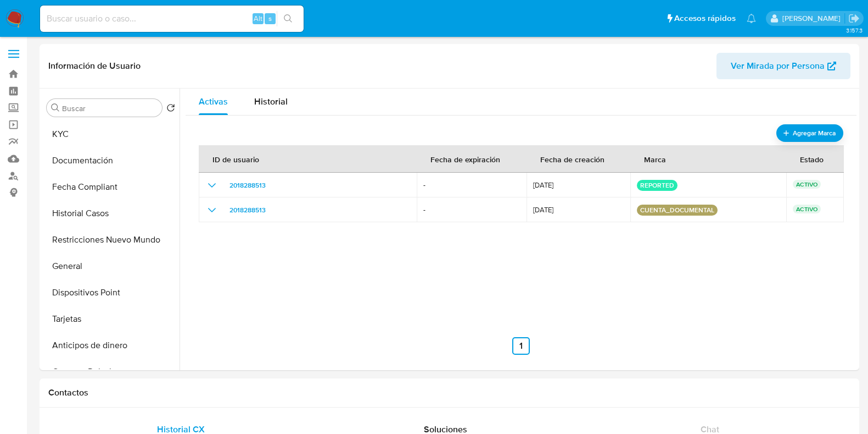  Describe the element at coordinates (111, 266) in the screenshot. I see `button: General` at that location.